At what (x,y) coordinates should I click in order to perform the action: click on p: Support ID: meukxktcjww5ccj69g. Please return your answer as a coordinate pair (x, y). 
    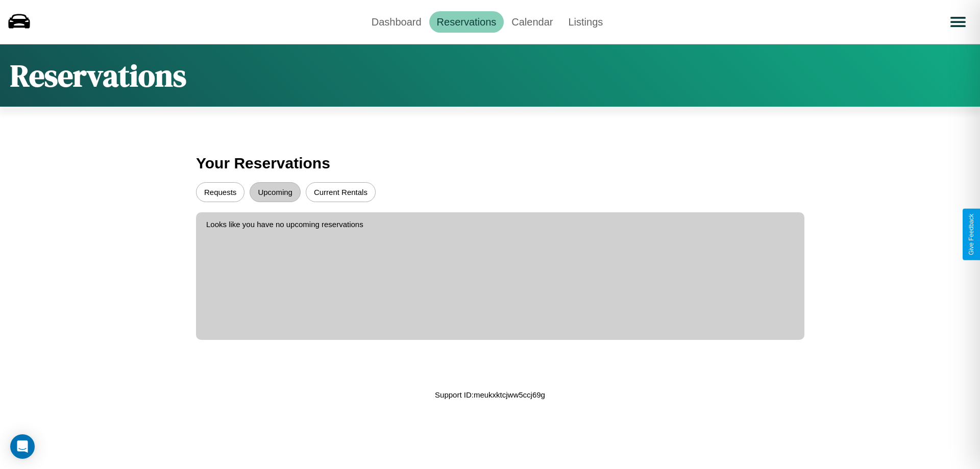
    Looking at the image, I should click on (490, 395).